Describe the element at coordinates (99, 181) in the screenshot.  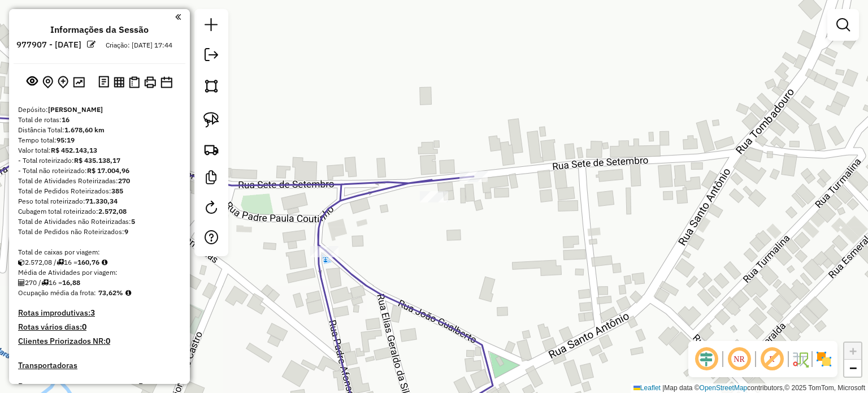
I see `div: Total de Atividades Roteirizadas:` at that location.